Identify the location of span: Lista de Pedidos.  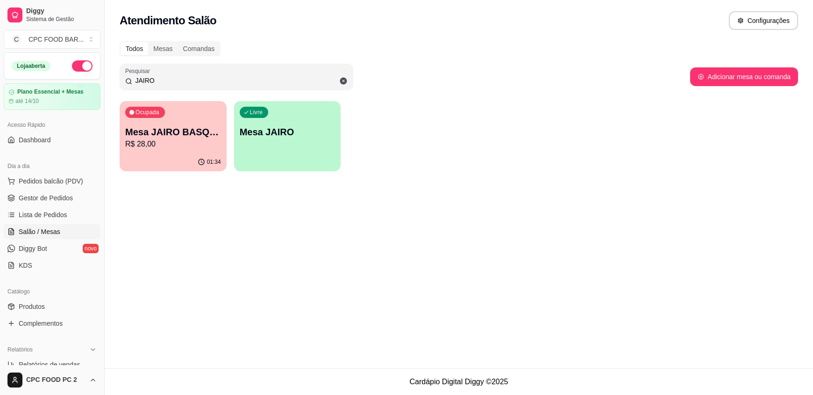
(43, 215).